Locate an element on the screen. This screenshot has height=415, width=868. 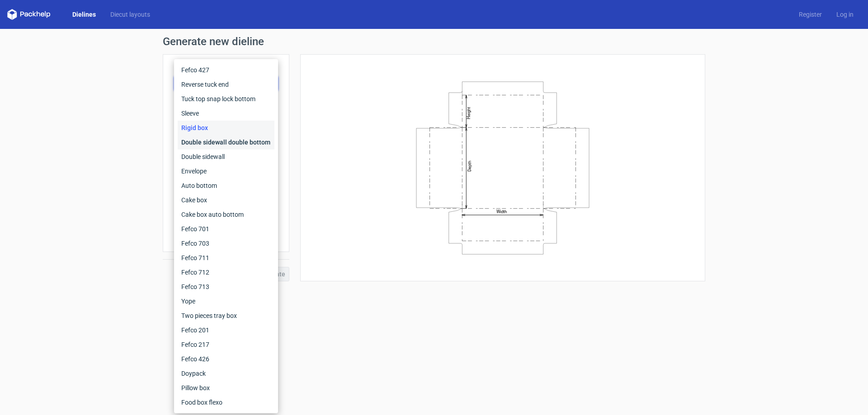
text: Height is located at coordinates (469, 112).